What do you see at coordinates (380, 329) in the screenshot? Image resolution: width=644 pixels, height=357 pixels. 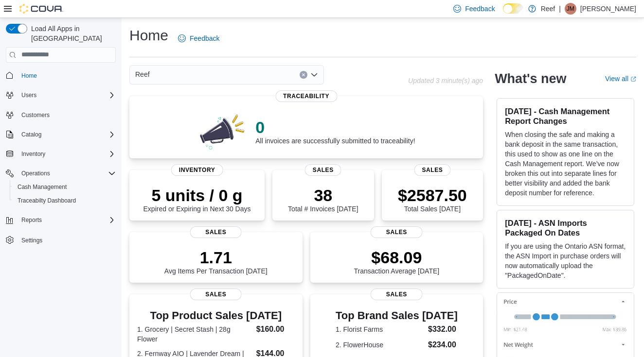 I see `dt: 1. Florist Farms` at bounding box center [380, 329].